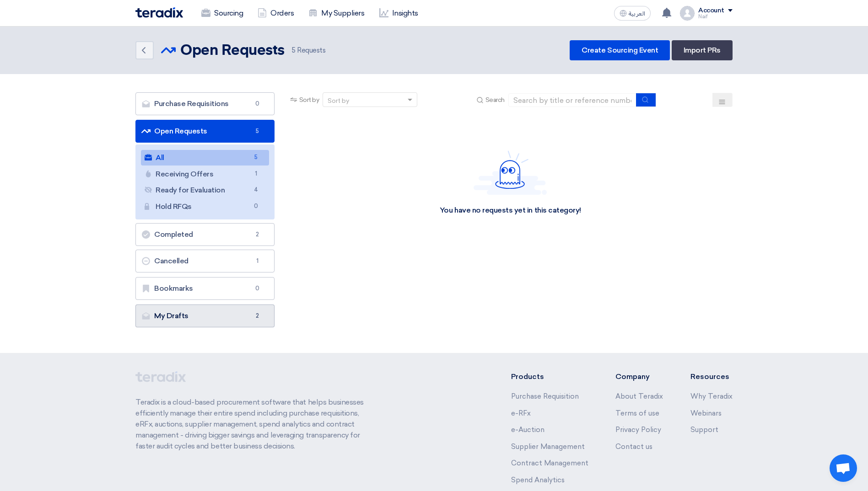 This screenshot has width=868, height=491. I want to click on a: Hold RFQs, so click(205, 207).